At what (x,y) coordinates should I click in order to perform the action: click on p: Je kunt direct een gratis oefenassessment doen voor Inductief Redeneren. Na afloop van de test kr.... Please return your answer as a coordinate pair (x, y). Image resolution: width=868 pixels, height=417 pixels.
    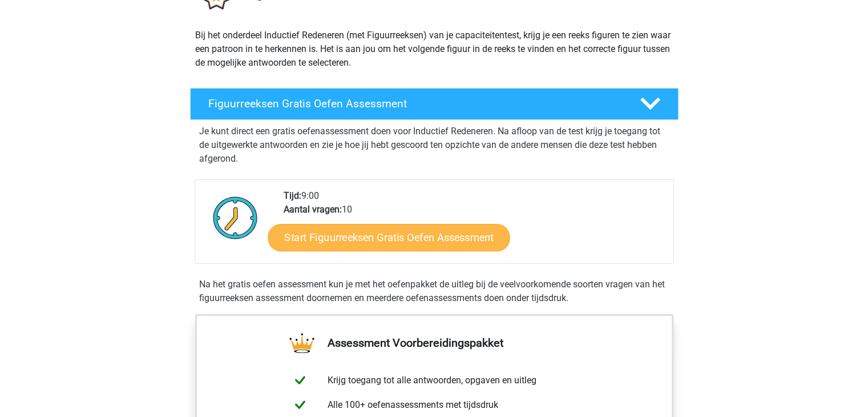
    Looking at the image, I should click on (434, 145).